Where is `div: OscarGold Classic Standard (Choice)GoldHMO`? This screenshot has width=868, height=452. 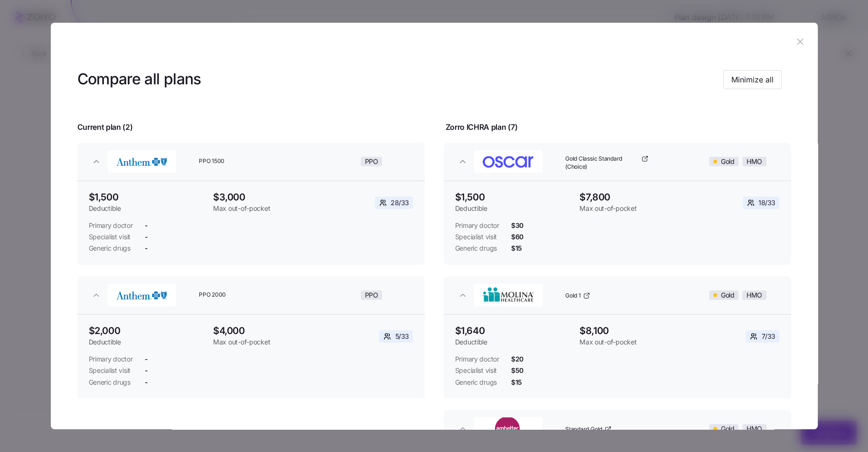
div: OscarGold Classic Standard (Choice)GoldHMO is located at coordinates (618, 223).